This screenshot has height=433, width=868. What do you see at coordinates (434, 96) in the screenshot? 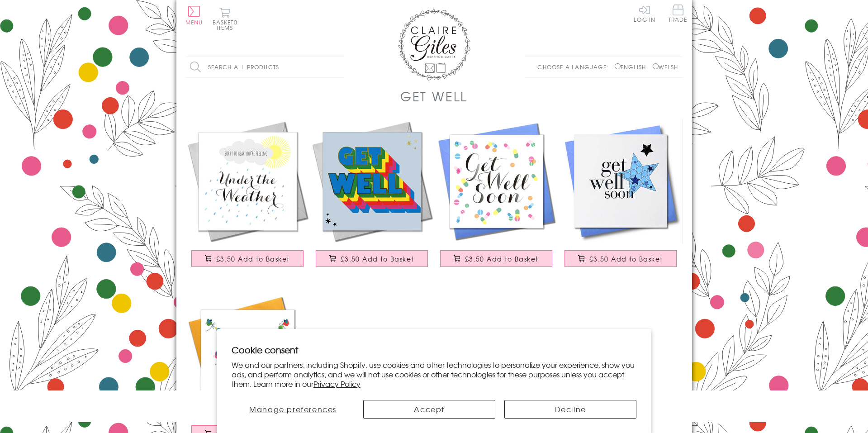
I see `h1: Get Well` at bounding box center [434, 96].